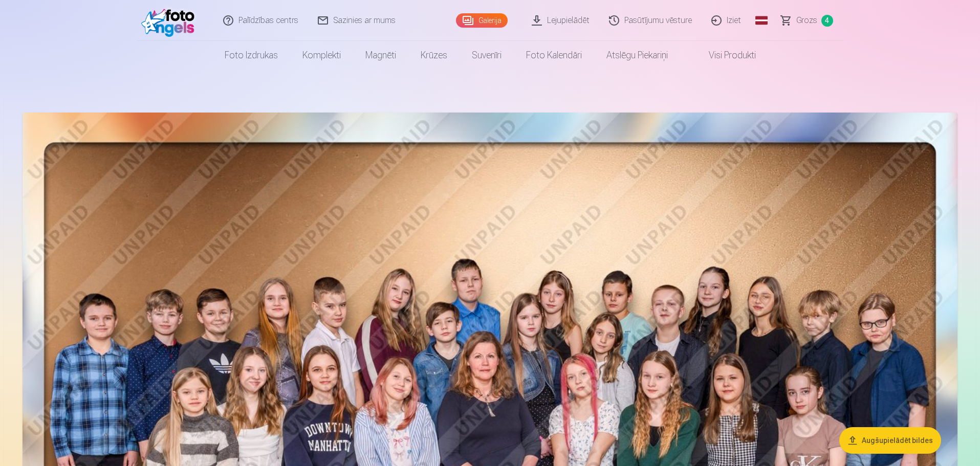 This screenshot has width=980, height=466. Describe the element at coordinates (806, 20) in the screenshot. I see `span: Grozs` at that location.